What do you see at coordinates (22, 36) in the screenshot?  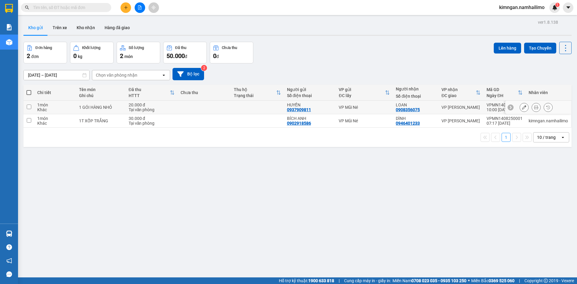 I see `li: VP VP Mũi Né` at bounding box center [22, 36].